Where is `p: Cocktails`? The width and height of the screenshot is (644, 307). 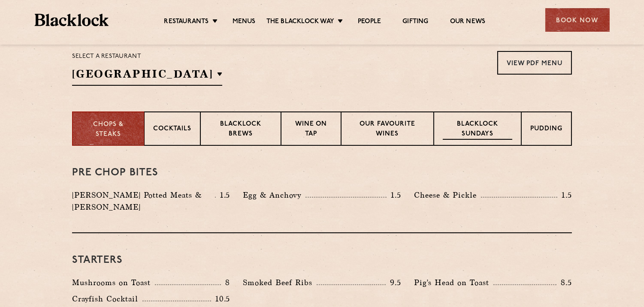
p: Cocktails is located at coordinates (172, 130).